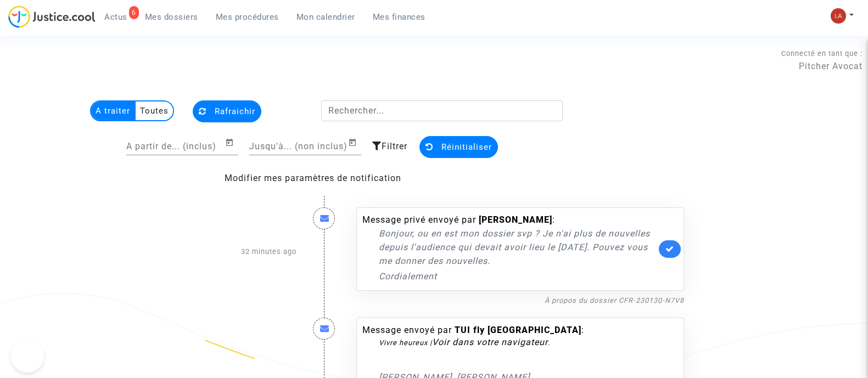  I want to click on span: Rafraichir, so click(235, 111).